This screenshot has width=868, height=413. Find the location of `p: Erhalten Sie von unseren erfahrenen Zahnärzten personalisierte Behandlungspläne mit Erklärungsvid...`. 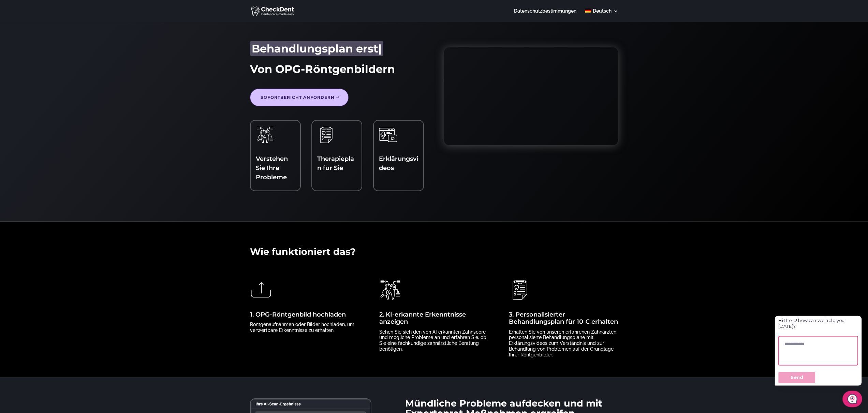

p: Erhalten Sie von unseren erfahrenen Zahnärzten personalisierte Behandlungspläne mit Erklärungsvid... is located at coordinates (563, 343).